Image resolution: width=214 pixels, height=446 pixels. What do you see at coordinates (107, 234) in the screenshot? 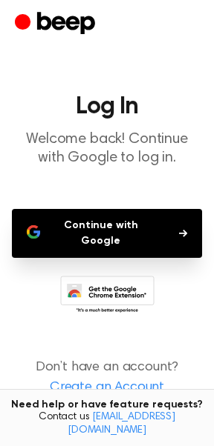
I see `button: Continue with Google` at bounding box center [107, 234].